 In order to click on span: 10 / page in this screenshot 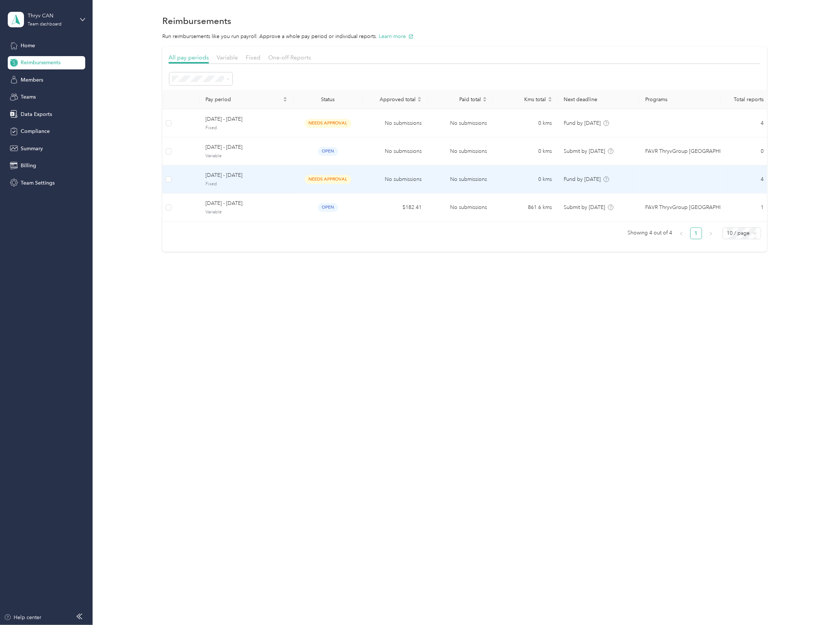, I will do `click(742, 234)`.